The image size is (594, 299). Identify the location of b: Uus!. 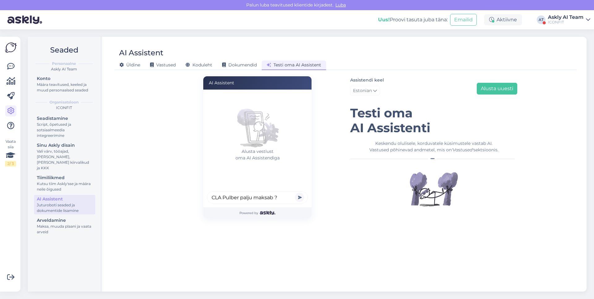
(384, 19).